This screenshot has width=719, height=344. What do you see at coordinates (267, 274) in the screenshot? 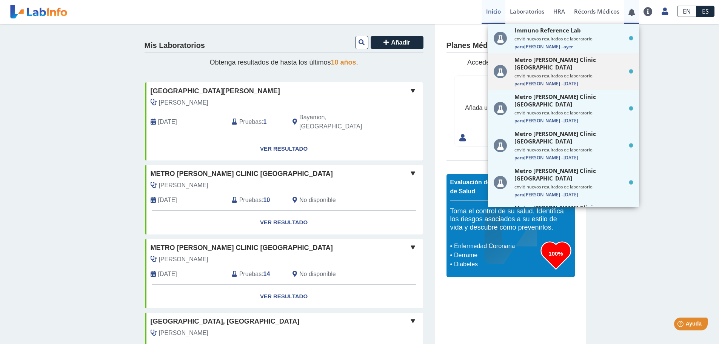
I see `b: 14` at bounding box center [267, 274].